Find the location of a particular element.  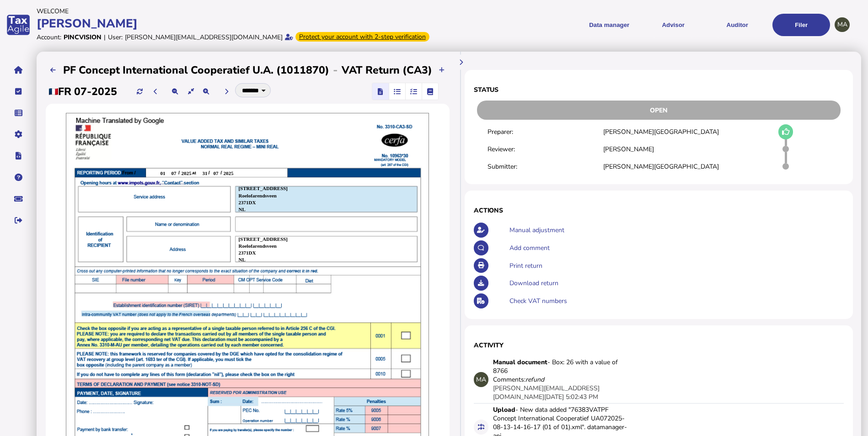

div: Account: is located at coordinates (49, 37).